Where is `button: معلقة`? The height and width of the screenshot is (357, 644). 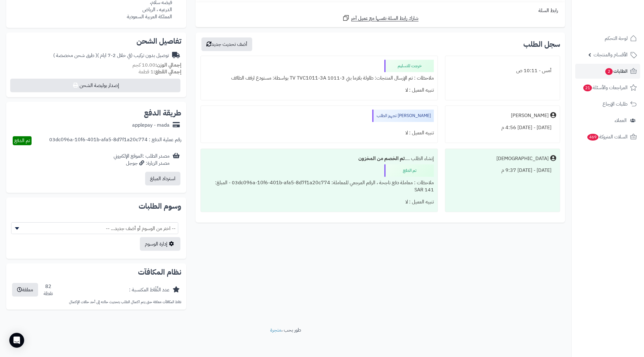 button: معلقة is located at coordinates (25, 290).